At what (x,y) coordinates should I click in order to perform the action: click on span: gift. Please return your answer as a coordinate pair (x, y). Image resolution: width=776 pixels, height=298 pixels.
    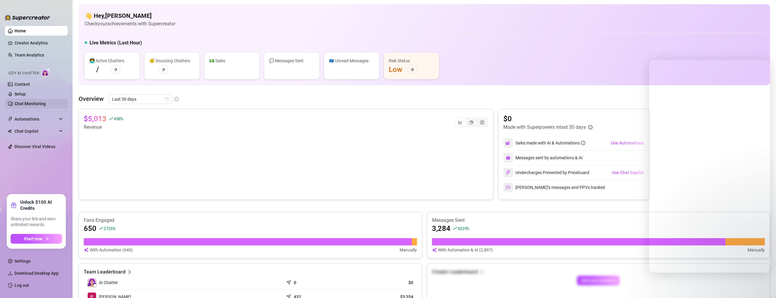
    Looking at the image, I should click on (14, 205).